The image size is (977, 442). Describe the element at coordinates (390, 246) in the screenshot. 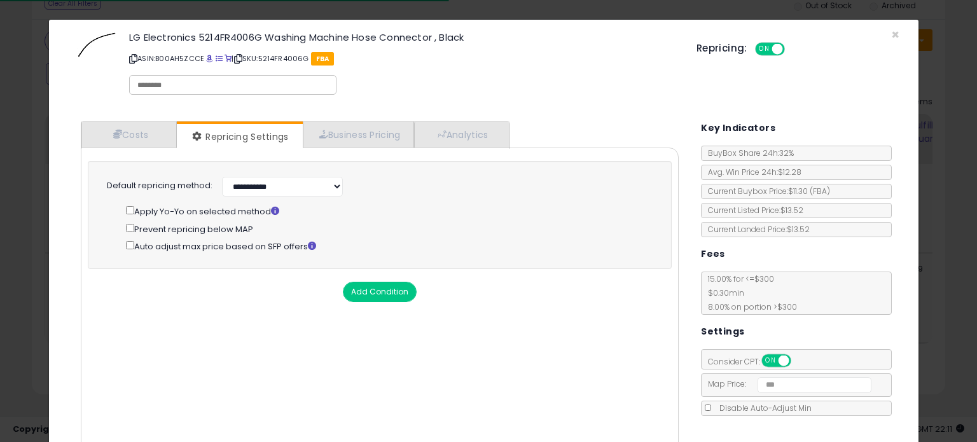

I see `div: Auto adjust max price based on SFP offers` at that location.